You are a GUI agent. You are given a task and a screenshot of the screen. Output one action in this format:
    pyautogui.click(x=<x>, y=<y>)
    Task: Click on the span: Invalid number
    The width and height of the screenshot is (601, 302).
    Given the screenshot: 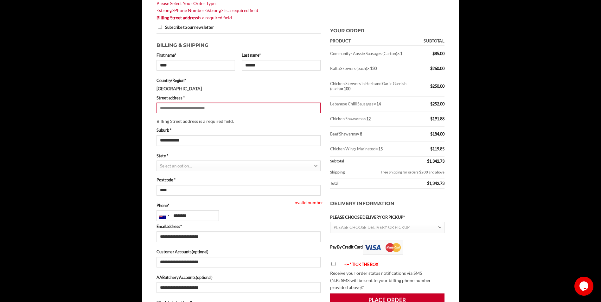 What is the action you would take?
    pyautogui.click(x=323, y=203)
    